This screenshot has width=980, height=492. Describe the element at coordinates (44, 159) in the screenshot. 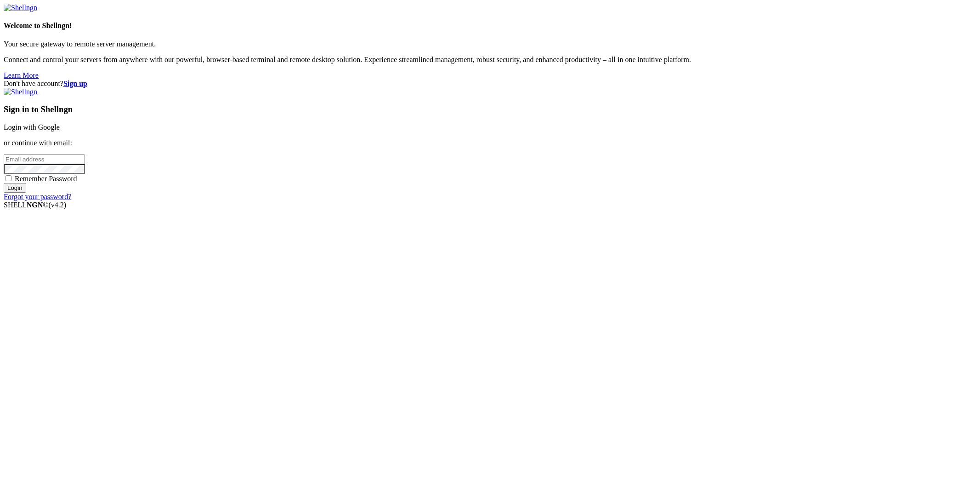

I see `input: Email address` at that location.